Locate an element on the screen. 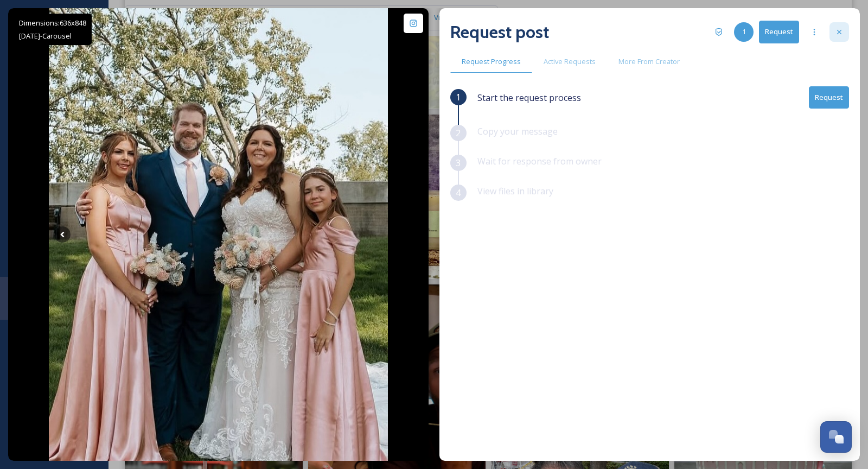 The height and width of the screenshot is (469, 868). span: 4 is located at coordinates (458, 193).